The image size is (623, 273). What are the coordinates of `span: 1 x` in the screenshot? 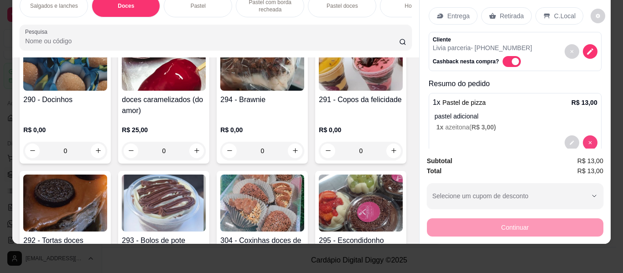 It's located at (441, 127).